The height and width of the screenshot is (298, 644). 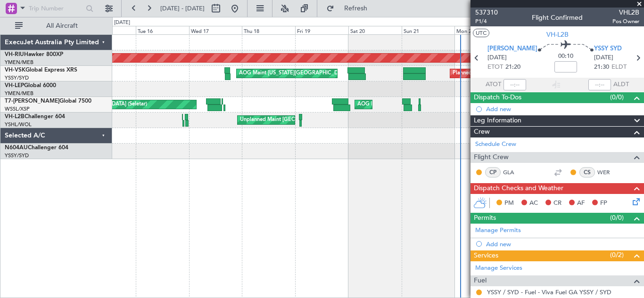 I want to click on a: YSSY / SYD - Fuel - Viva Fuel GA YSSY / SYD, so click(x=549, y=292).